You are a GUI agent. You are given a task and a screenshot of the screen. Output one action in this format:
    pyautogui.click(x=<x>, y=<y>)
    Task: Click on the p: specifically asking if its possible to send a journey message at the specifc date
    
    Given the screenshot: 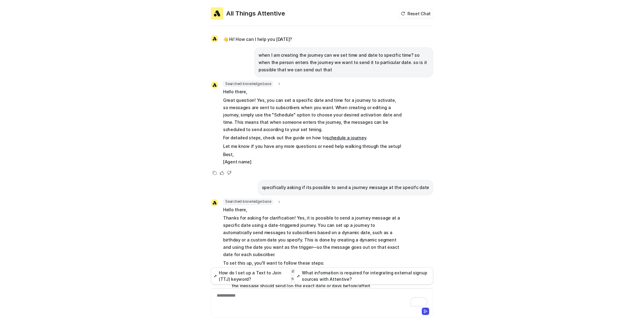 What is the action you would take?
    pyautogui.click(x=345, y=187)
    